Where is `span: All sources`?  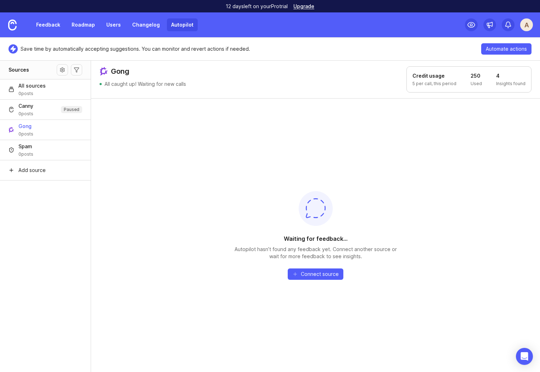
span: All sources is located at coordinates (32, 86).